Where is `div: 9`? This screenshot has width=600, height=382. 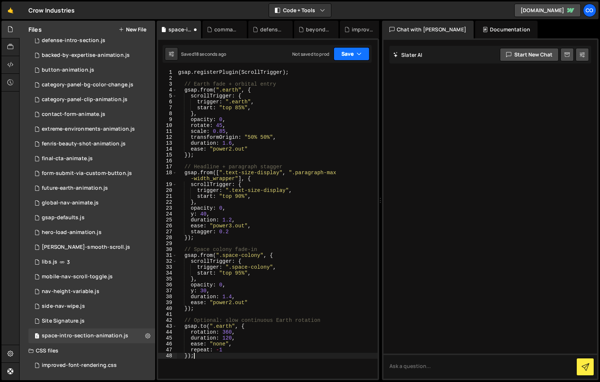
div: 9 is located at coordinates (167, 120).